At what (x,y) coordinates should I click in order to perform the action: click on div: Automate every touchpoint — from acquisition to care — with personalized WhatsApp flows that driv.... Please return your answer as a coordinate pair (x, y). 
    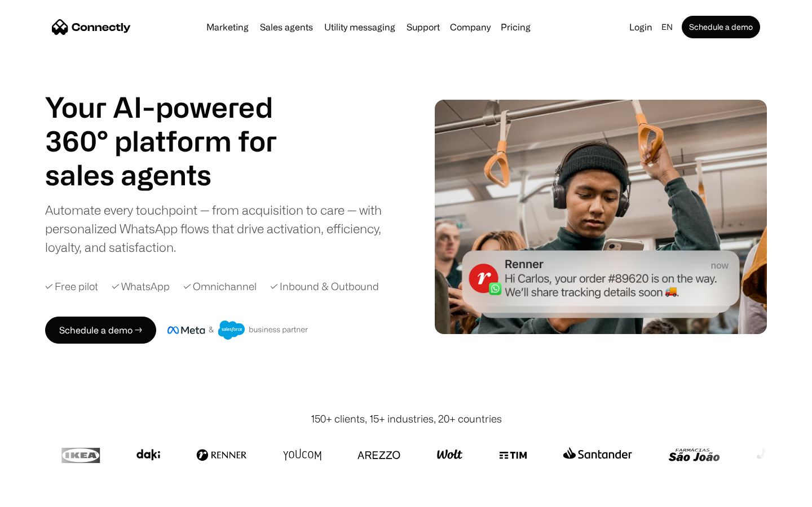
    Looking at the image, I should click on (223, 228).